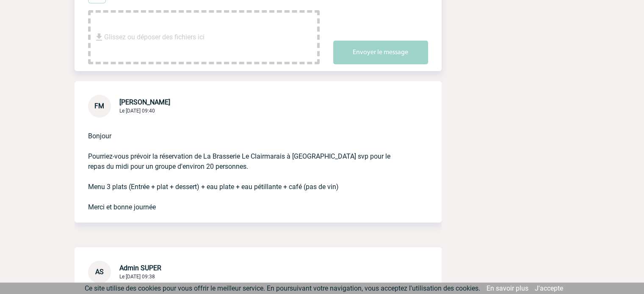 Image resolution: width=644 pixels, height=294 pixels. What do you see at coordinates (507, 288) in the screenshot?
I see `a: En savoir plus` at bounding box center [507, 288].